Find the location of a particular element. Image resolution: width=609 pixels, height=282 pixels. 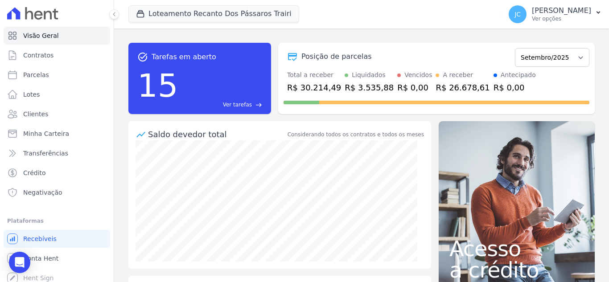

div: Posição de parcelas is located at coordinates (336, 57).